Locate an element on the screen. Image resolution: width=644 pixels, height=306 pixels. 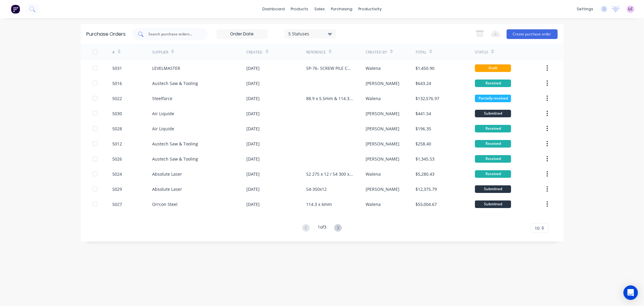
span: 10 is located at coordinates (538, 228).